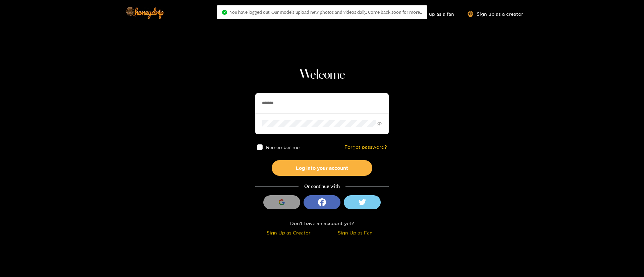 Image resolution: width=644 pixels, height=277 pixels. I want to click on button: Log into your account, so click(322, 168).